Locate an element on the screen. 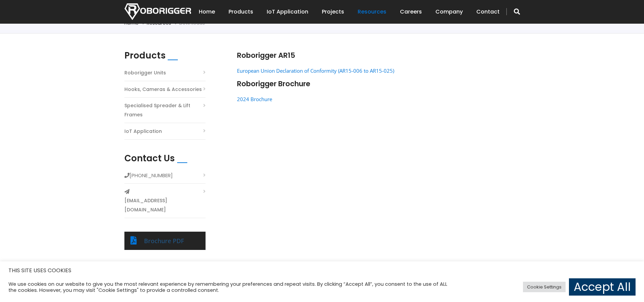 The height and width of the screenshot is (302, 644). a: Products is located at coordinates (240, 12).